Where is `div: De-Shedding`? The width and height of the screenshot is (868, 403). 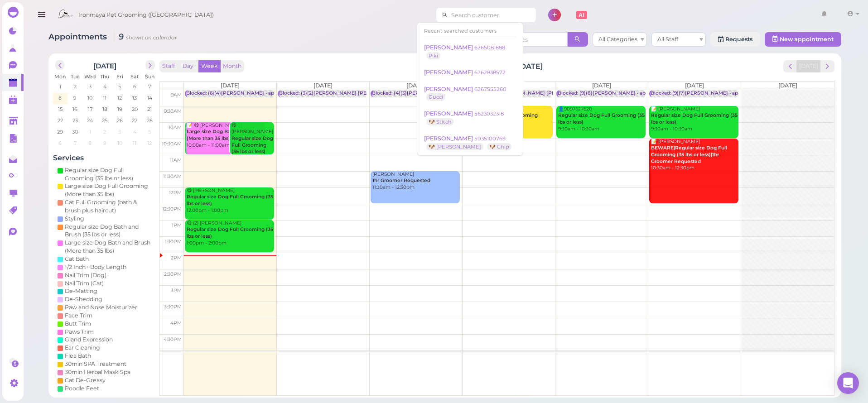 div: De-Shedding is located at coordinates (83, 300).